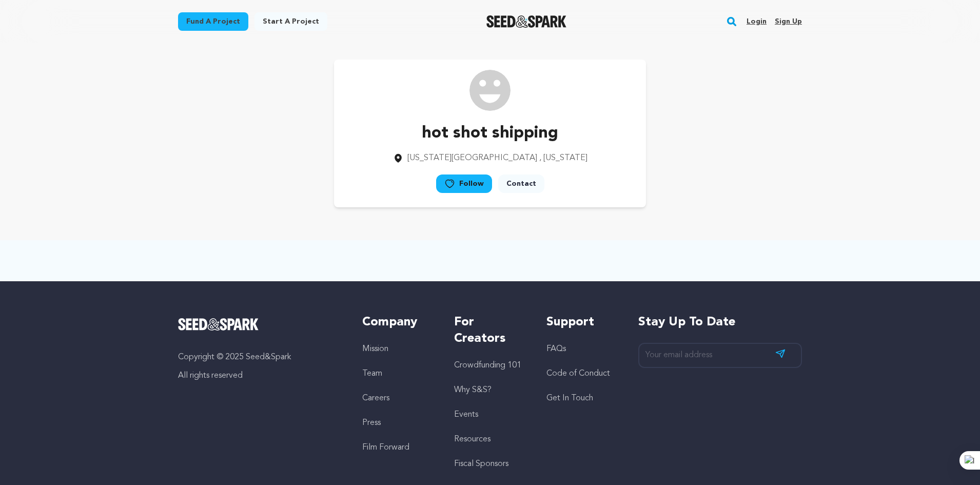 This screenshot has width=980, height=485. Describe the element at coordinates (488, 365) in the screenshot. I see `a: Crowdfunding 101` at that location.